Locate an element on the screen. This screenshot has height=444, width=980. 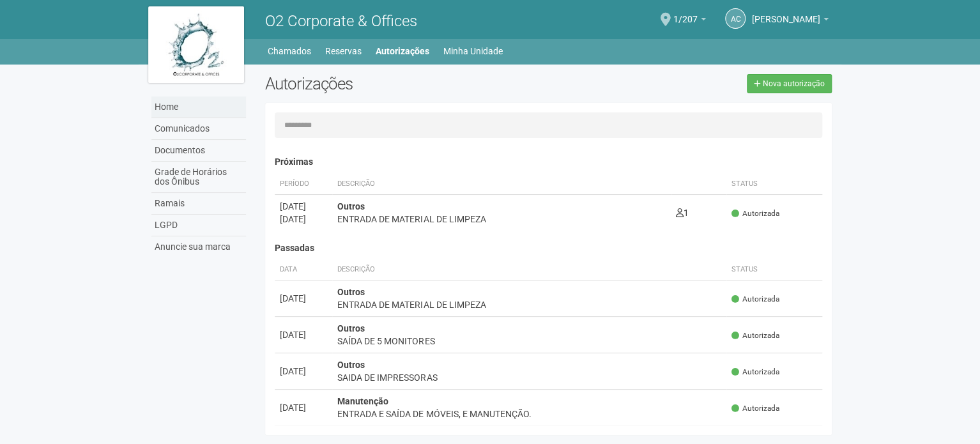
a: Anuncie sua marca is located at coordinates (199, 247).